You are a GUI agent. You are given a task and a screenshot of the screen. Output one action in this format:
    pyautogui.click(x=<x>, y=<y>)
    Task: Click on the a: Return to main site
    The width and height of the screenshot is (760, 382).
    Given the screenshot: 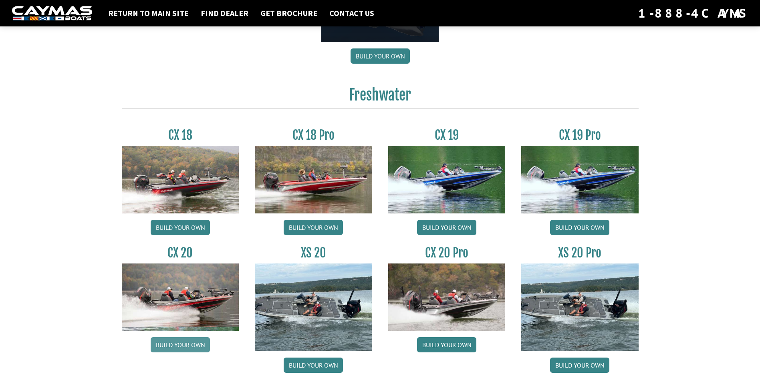 What is the action you would take?
    pyautogui.click(x=148, y=13)
    